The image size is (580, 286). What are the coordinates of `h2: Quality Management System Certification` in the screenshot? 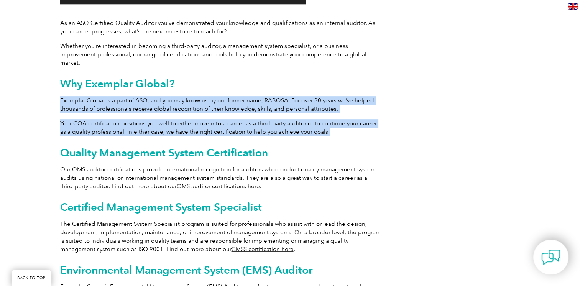 It's located at (221, 153).